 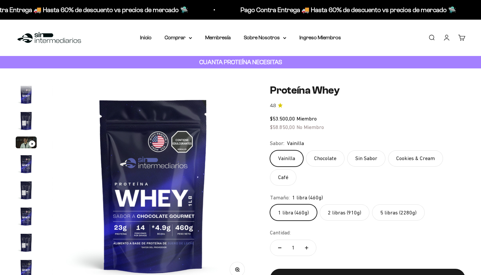 I want to click on span: 4.8, so click(x=273, y=106).